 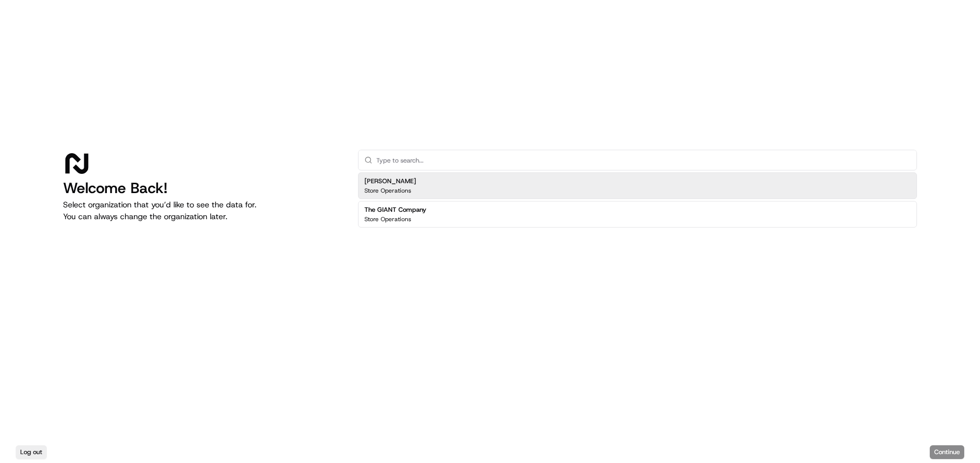 What do you see at coordinates (202, 211) in the screenshot?
I see `p: Select organization that you’d like to see the data for. You can always change the organization l...` at bounding box center [202, 211].